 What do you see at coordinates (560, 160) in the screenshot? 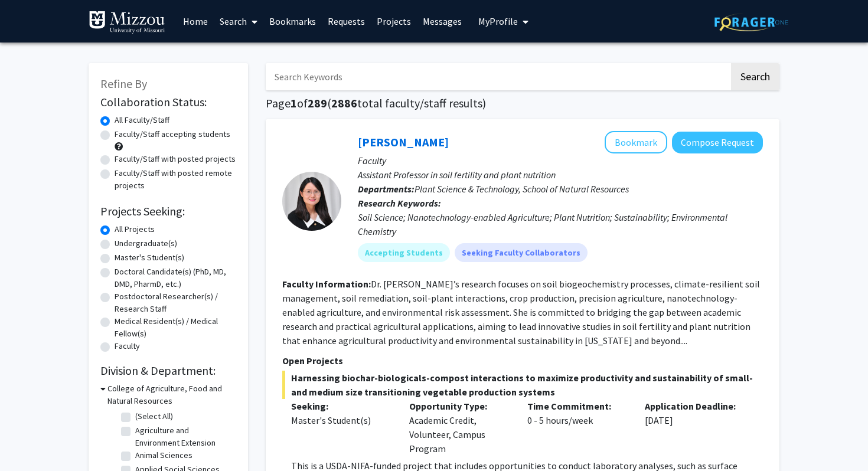
I see `p: Faculty` at bounding box center [560, 160].